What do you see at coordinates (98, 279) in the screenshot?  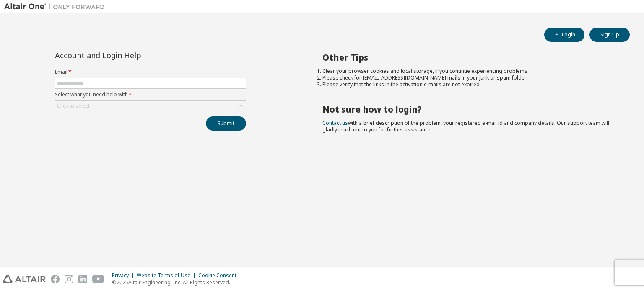 I see `img: youtube.svg` at bounding box center [98, 279].